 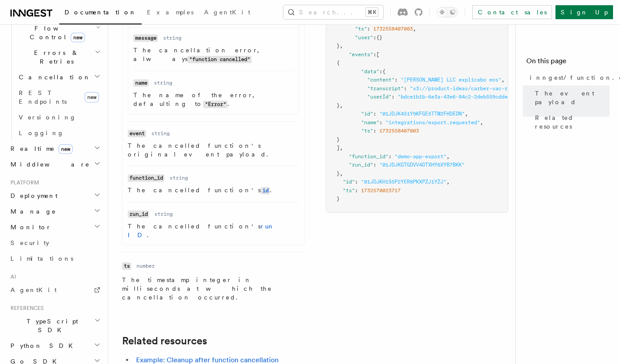 I want to click on span: "data", so click(x=370, y=72).